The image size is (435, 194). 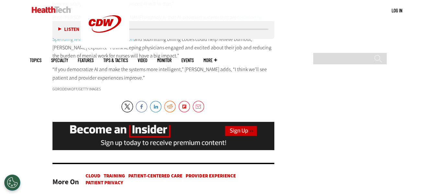 I want to click on a: Features, so click(x=86, y=60).